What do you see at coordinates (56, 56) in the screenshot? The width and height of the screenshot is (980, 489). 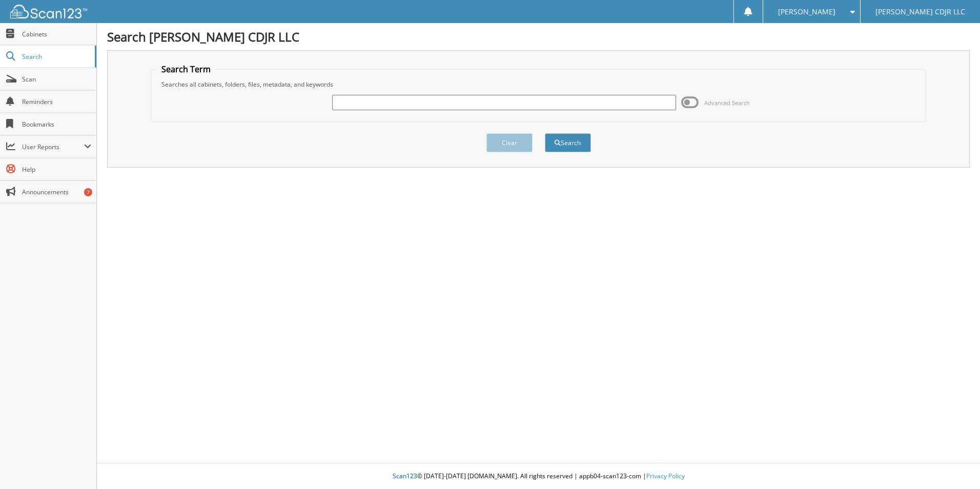 I see `span: Search` at bounding box center [56, 56].